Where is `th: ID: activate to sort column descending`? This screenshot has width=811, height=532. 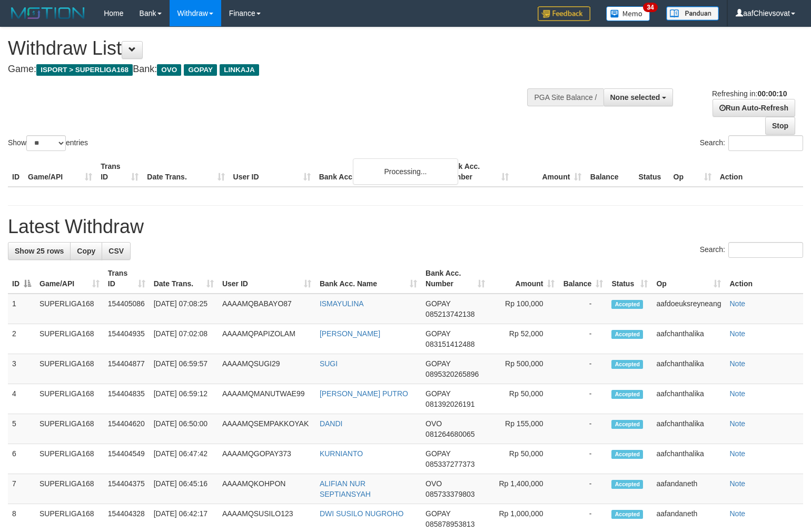
th: ID: activate to sort column descending is located at coordinates (22, 278).